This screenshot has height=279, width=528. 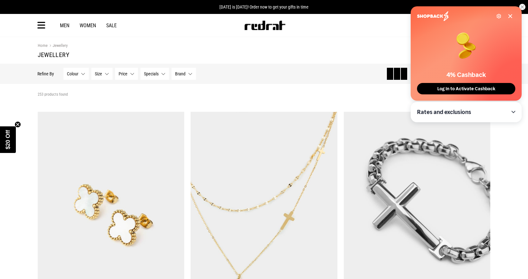 I want to click on button: Size, so click(x=102, y=74).